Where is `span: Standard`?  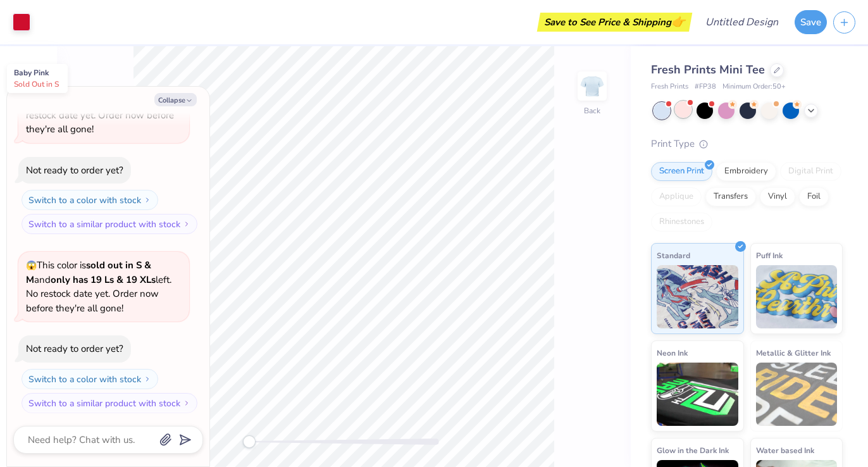
span: Standard is located at coordinates (673, 255).